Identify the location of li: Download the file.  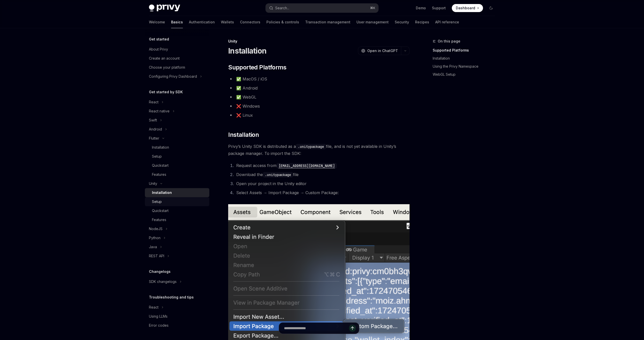
(322, 175).